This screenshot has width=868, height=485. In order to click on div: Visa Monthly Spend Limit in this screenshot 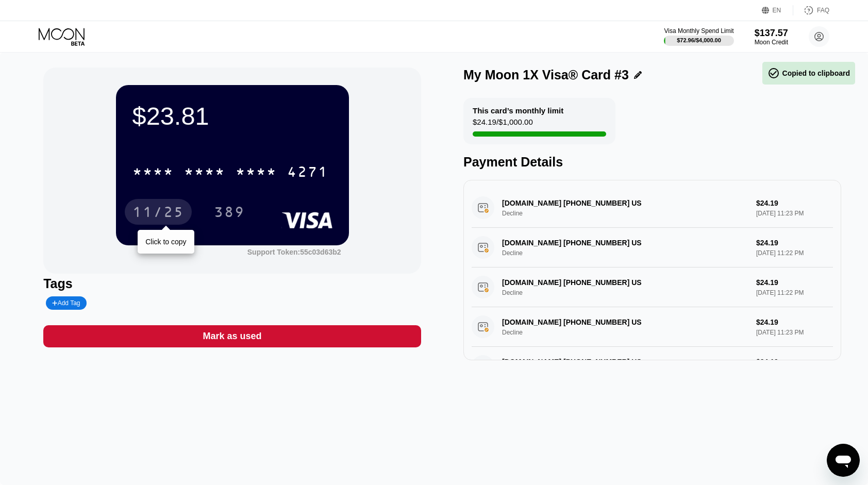, I will do `click(698, 31)`.